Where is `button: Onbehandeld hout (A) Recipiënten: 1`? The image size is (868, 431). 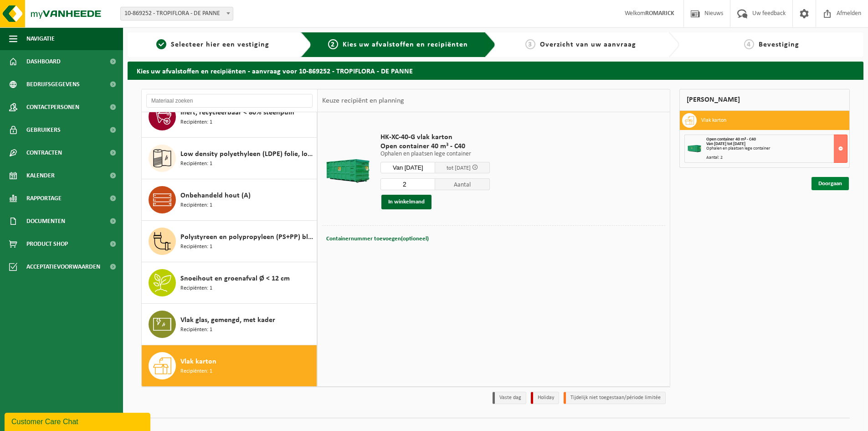
button: Onbehandeld hout (A) Recipiënten: 1 is located at coordinates (229, 200).